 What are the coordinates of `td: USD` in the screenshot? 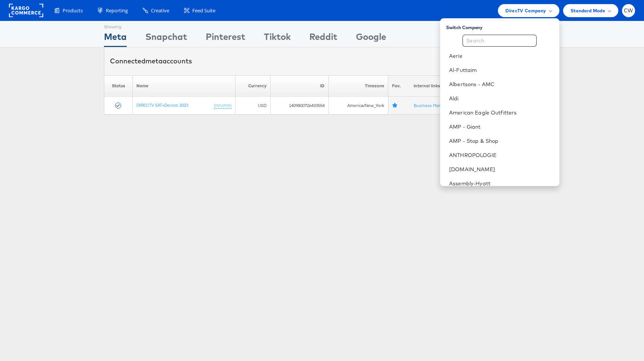 It's located at (253, 105).